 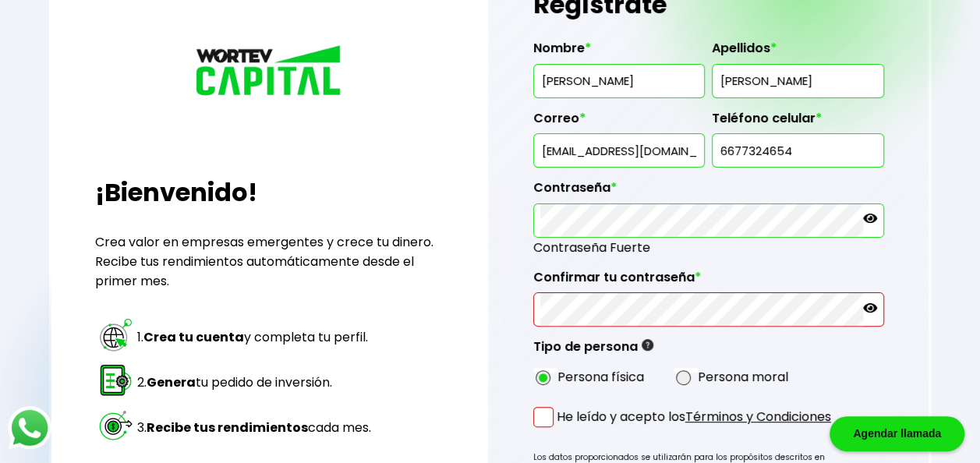 What do you see at coordinates (619, 151) in the screenshot?
I see `input: inversionista@gmail.com` at bounding box center [619, 151].